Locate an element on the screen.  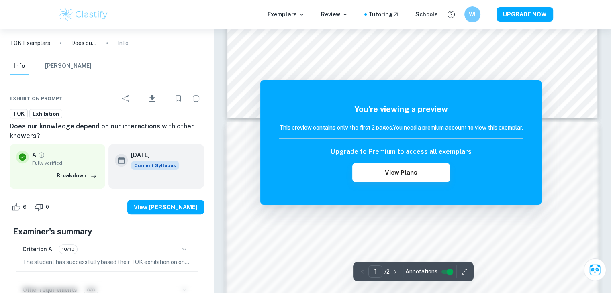
div: Share is located at coordinates (126, 98).